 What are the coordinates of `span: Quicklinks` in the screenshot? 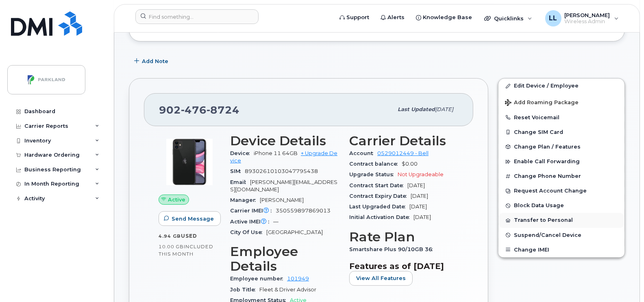 It's located at (509, 19).